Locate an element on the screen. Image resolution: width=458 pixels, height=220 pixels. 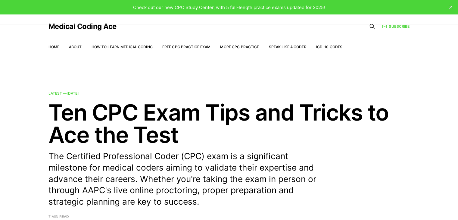
a: ICD-10 Codes is located at coordinates (329, 47).